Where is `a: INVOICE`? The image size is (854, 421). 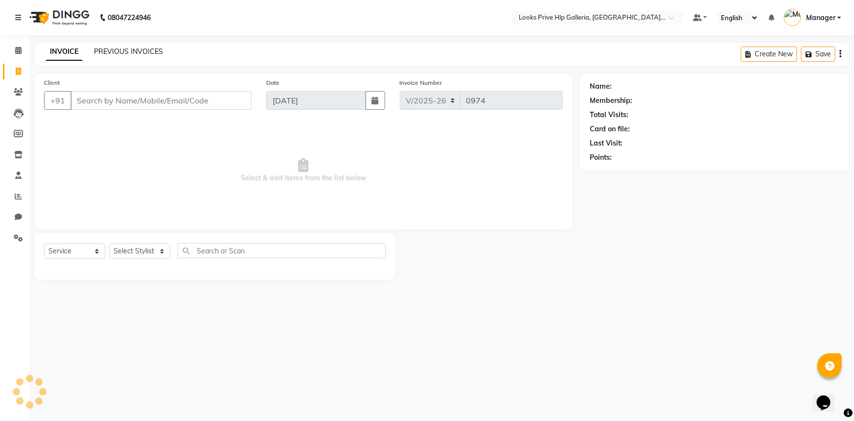 a: INVOICE is located at coordinates (64, 52).